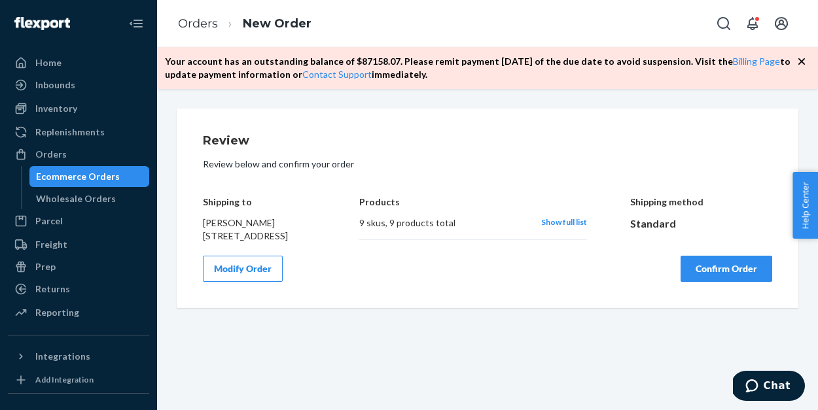  I want to click on div: Wholesale Orders, so click(76, 199).